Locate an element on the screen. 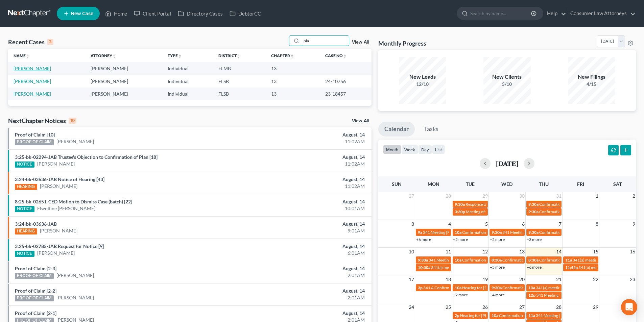  a: Chapterunfold_more is located at coordinates (283, 55).